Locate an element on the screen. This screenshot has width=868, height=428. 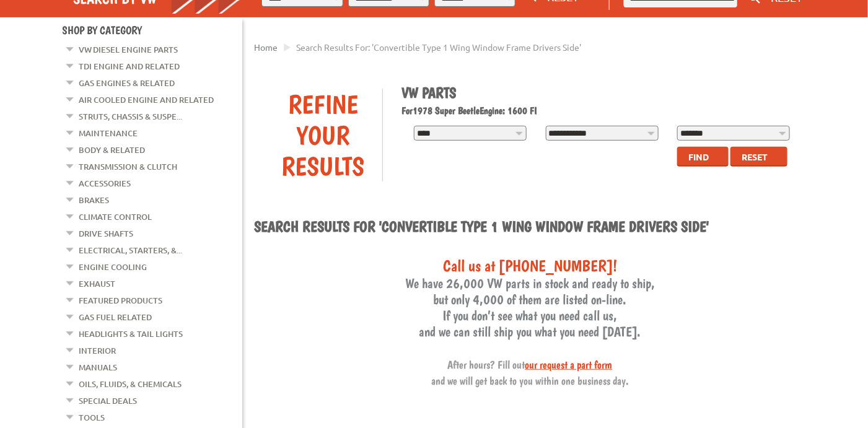
a: Transmission & Clutch is located at coordinates (129, 167).